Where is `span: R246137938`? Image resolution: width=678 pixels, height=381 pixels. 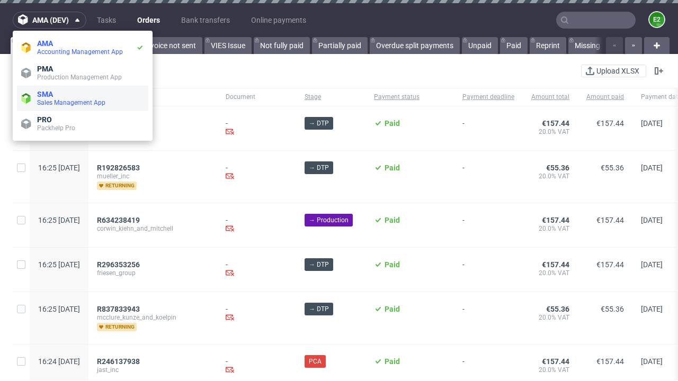 span: R246137938 is located at coordinates (118, 362).